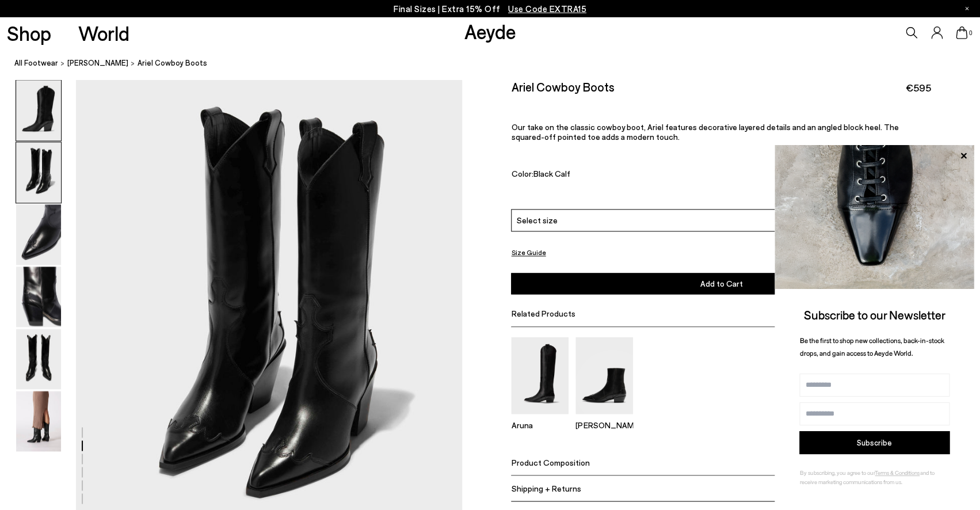 The height and width of the screenshot is (510, 980). I want to click on span: Add to Cart, so click(721, 284).